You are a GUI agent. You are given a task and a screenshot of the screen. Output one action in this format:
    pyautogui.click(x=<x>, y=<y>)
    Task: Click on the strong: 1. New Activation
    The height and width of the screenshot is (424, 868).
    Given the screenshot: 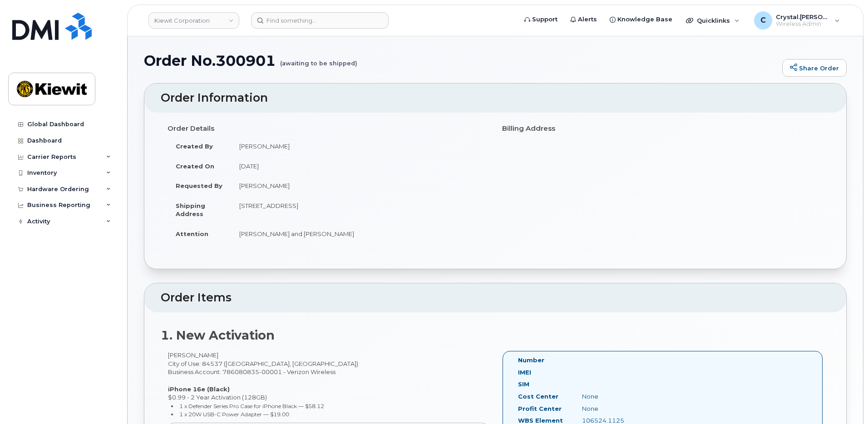 What is the action you would take?
    pyautogui.click(x=217, y=336)
    